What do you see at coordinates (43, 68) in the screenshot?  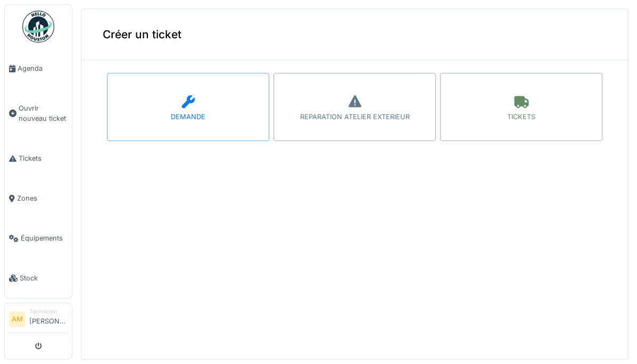 I see `span: Agenda` at bounding box center [43, 68].